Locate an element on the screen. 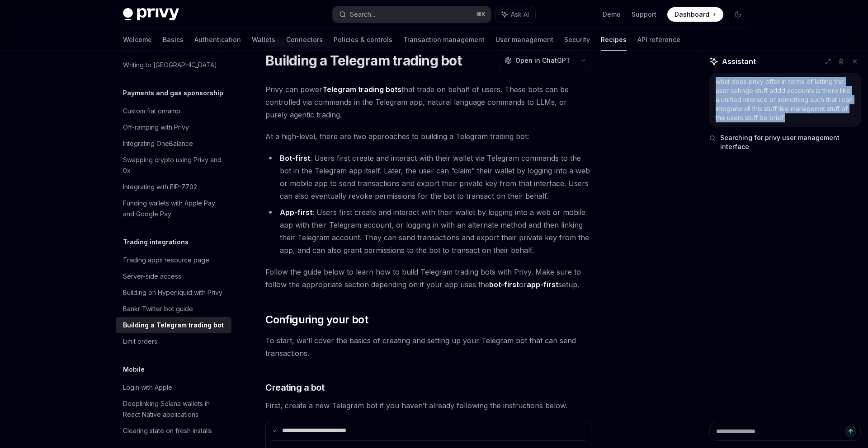  div: Limit orders is located at coordinates (140, 341).